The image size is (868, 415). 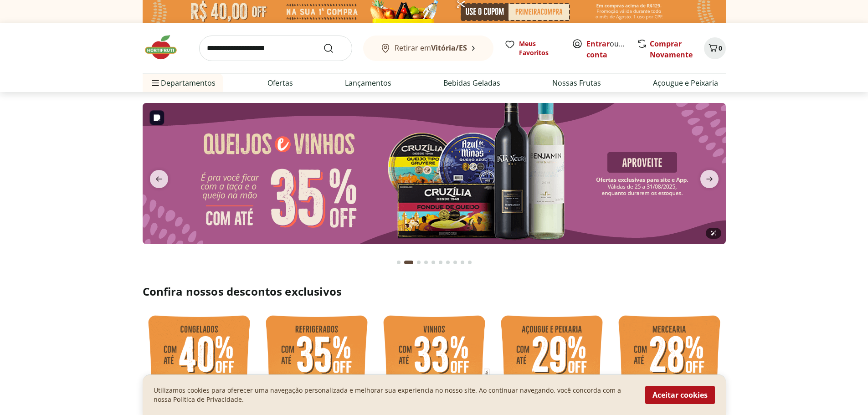 I want to click on a: Criar conta, so click(x=612, y=50).